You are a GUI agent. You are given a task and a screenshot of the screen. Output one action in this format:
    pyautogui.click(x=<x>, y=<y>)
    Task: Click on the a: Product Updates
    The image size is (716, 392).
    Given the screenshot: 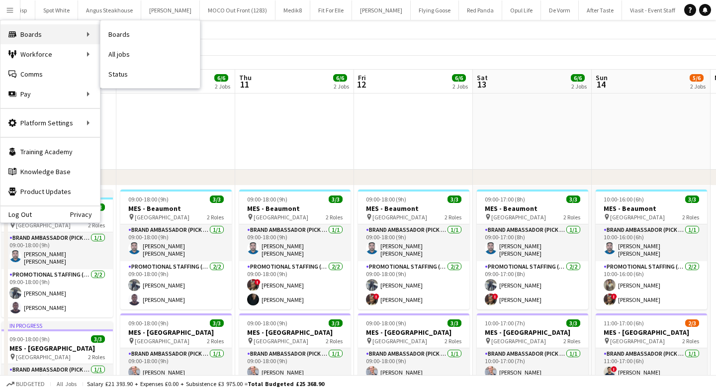 What is the action you would take?
    pyautogui.click(x=50, y=191)
    